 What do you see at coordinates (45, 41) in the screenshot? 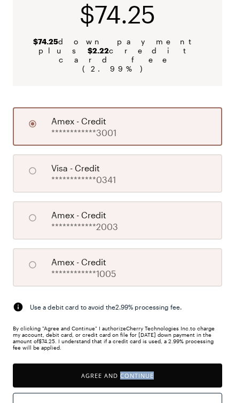
I see `b: $74.25` at bounding box center [45, 41].